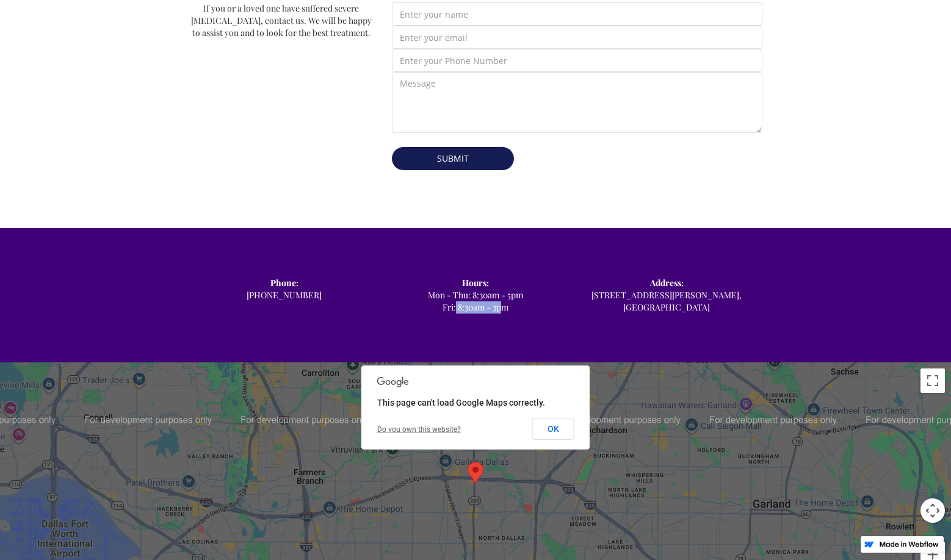  Describe the element at coordinates (475, 282) in the screenshot. I see `strong: Hours: ‍` at that location.